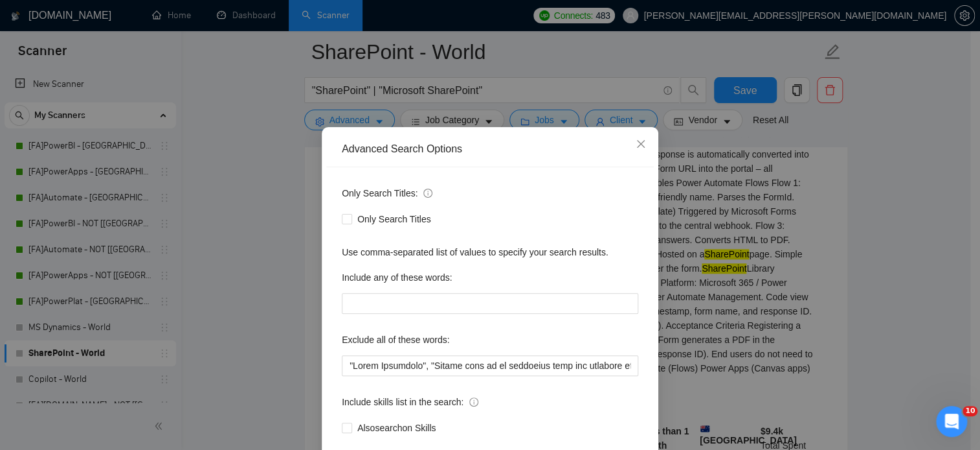 This screenshot has height=450, width=980. What do you see at coordinates (396, 428) in the screenshot?
I see `span: Also search on Skills` at bounding box center [396, 428].